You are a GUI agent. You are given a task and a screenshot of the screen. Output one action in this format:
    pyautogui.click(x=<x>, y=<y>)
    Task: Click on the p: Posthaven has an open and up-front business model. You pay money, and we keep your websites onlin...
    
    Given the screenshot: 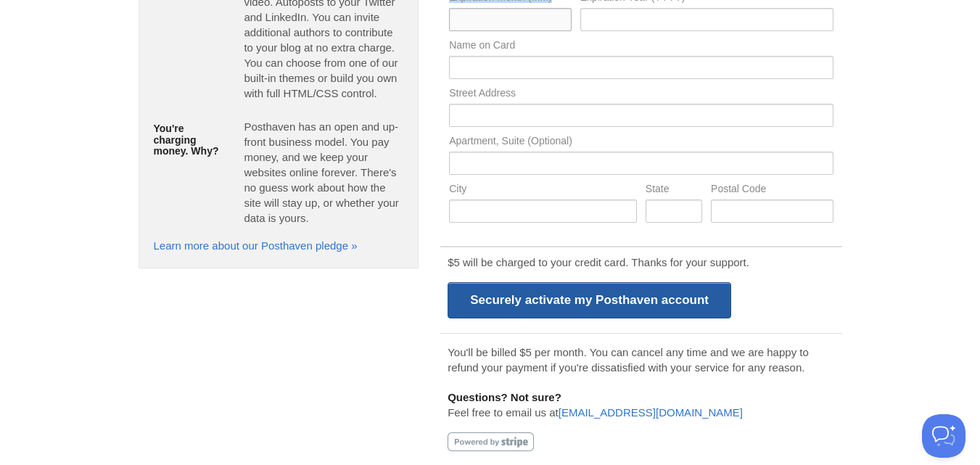 What is the action you would take?
    pyautogui.click(x=324, y=172)
    